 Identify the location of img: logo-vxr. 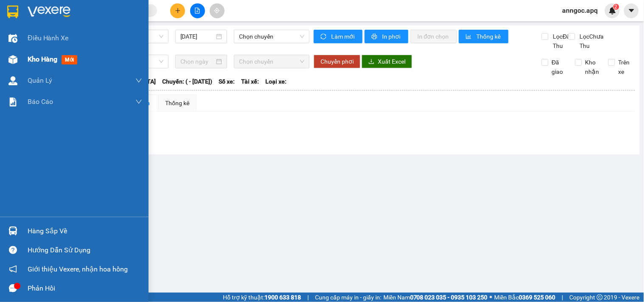
(13, 12).